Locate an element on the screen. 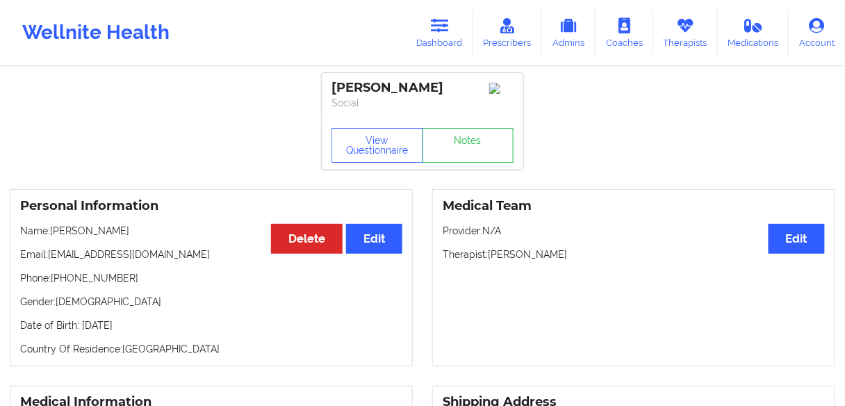 This screenshot has height=406, width=845. p: Social is located at coordinates (423, 103).